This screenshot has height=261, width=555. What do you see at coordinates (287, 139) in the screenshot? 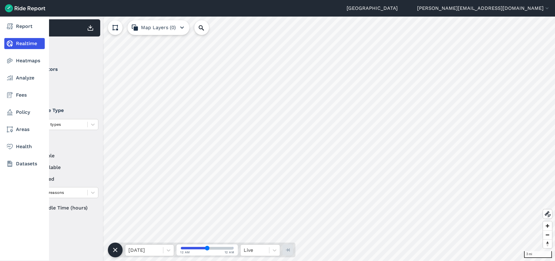
I see `canvas: Map` at bounding box center [287, 139].